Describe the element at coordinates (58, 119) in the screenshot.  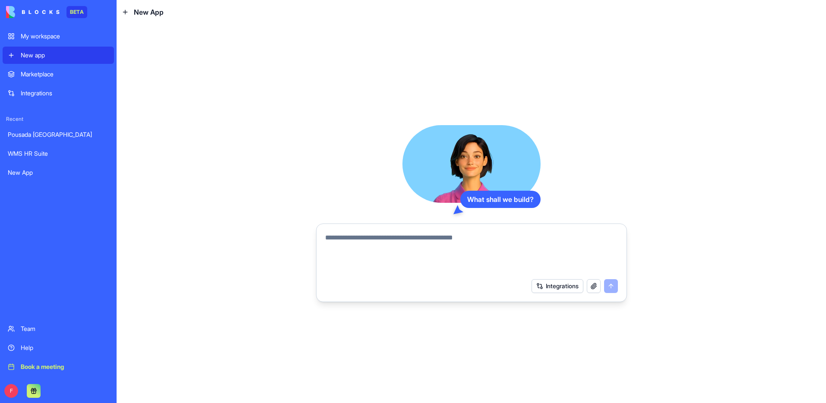
I see `span: Recent` at that location.